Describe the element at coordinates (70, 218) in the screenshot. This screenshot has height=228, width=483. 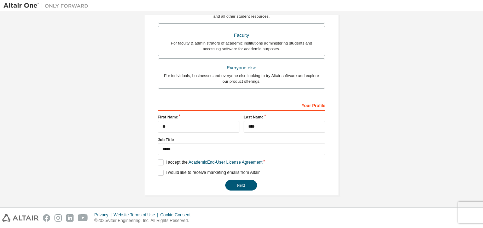
I see `img: linkedin.svg` at that location.